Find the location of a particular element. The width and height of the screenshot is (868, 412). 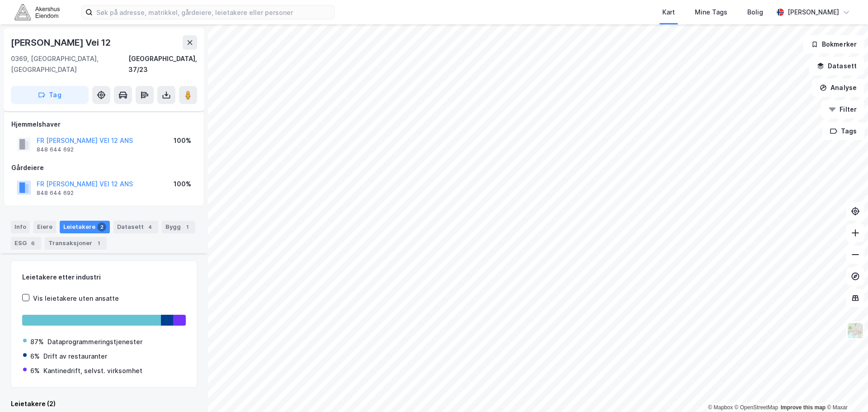

button: Tags is located at coordinates (843, 131).